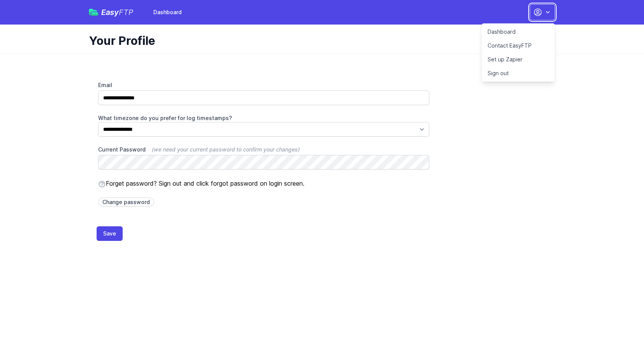 Image resolution: width=644 pixels, height=341 pixels. Describe the element at coordinates (264, 150) in the screenshot. I see `label: Current Password` at that location.